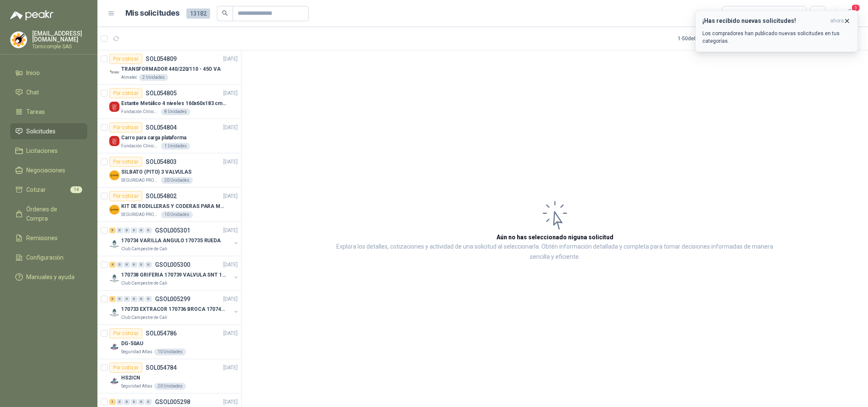 Image resolution: width=868 pixels, height=407 pixels. Describe the element at coordinates (198, 13) in the screenshot. I see `span: 13182` at that location.